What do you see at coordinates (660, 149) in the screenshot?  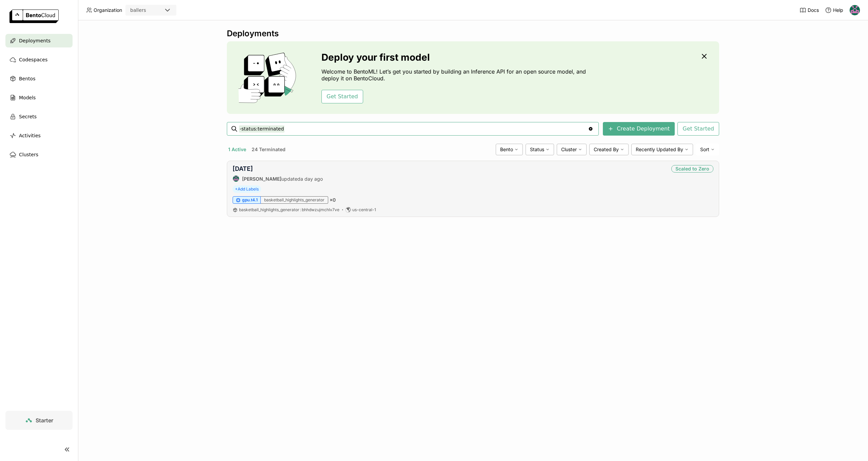 I see `span: Recently Updated By` at bounding box center [660, 149].